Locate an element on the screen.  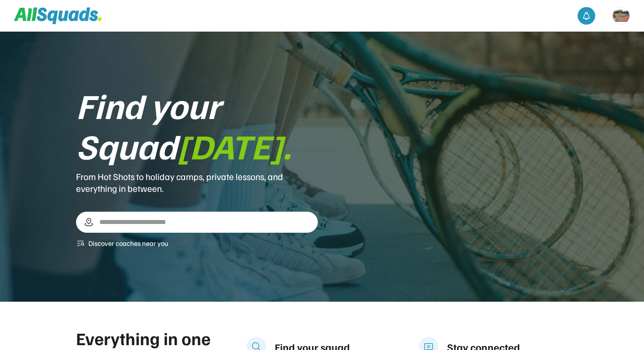
div: From Hot Shots to holiday camps, private lessons, and everything in between. is located at coordinates (197, 182).